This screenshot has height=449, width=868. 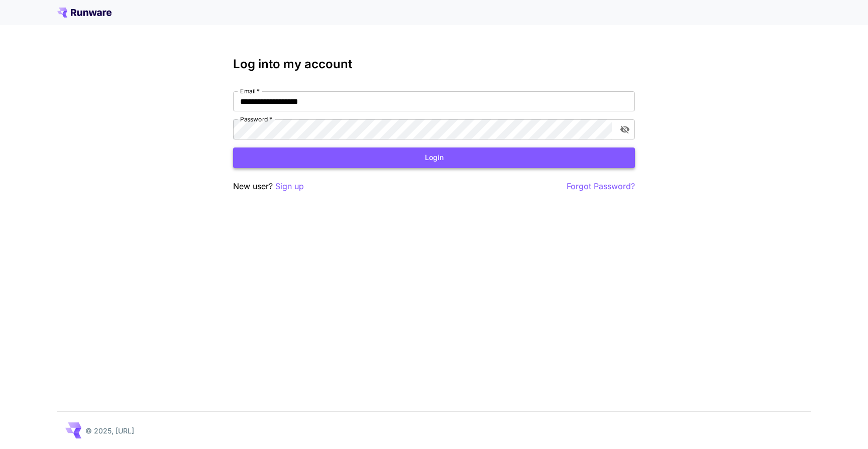 I want to click on p: New user?, so click(x=268, y=186).